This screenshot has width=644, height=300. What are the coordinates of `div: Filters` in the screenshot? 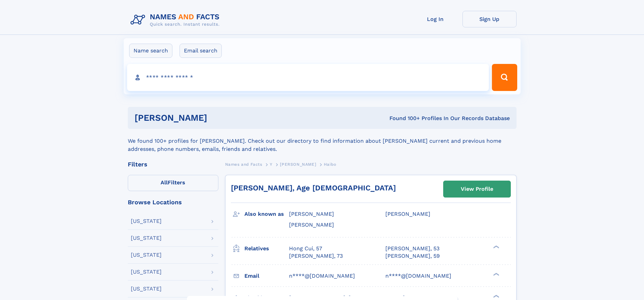 It's located at (173, 164).